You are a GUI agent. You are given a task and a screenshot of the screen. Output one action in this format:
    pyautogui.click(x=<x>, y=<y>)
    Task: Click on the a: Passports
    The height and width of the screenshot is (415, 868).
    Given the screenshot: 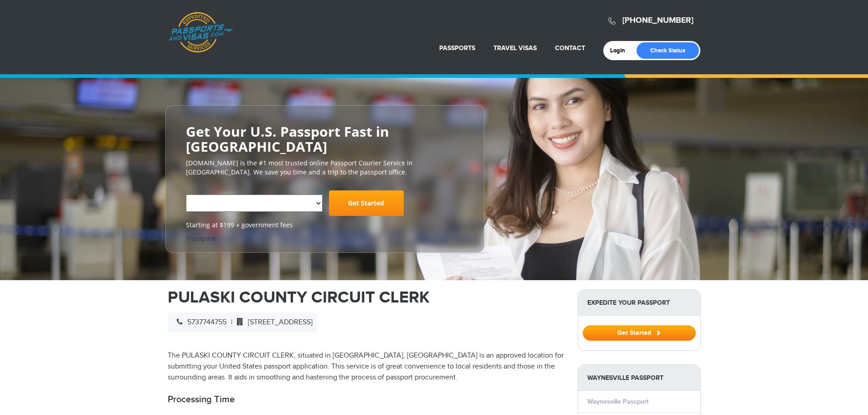 What is the action you would take?
    pyautogui.click(x=457, y=48)
    